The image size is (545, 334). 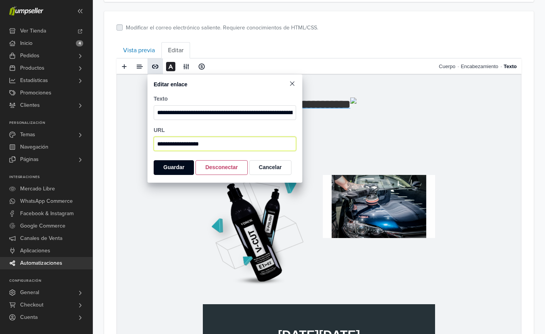 I want to click on span: WhatsApp Commerce, so click(x=46, y=201).